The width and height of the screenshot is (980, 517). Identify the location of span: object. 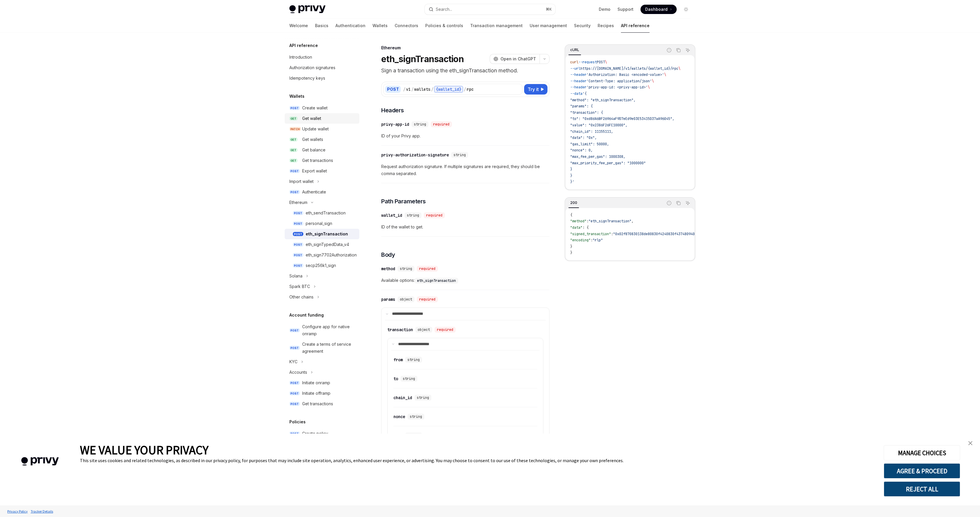
(406, 299).